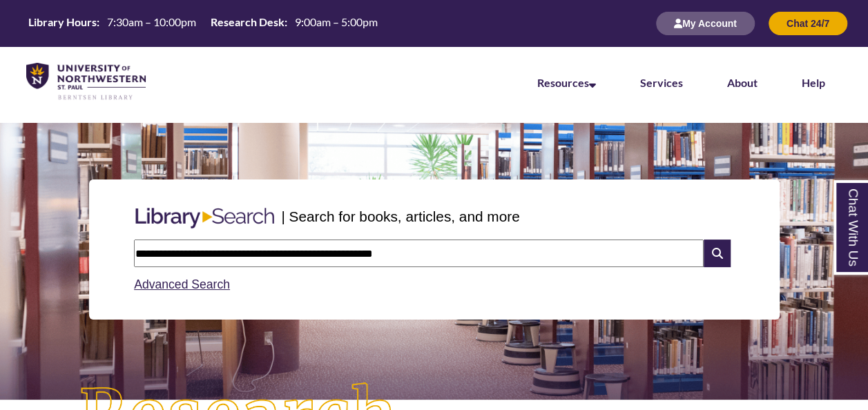 The height and width of the screenshot is (410, 868). What do you see at coordinates (705, 23) in the screenshot?
I see `a: My Account` at bounding box center [705, 23].